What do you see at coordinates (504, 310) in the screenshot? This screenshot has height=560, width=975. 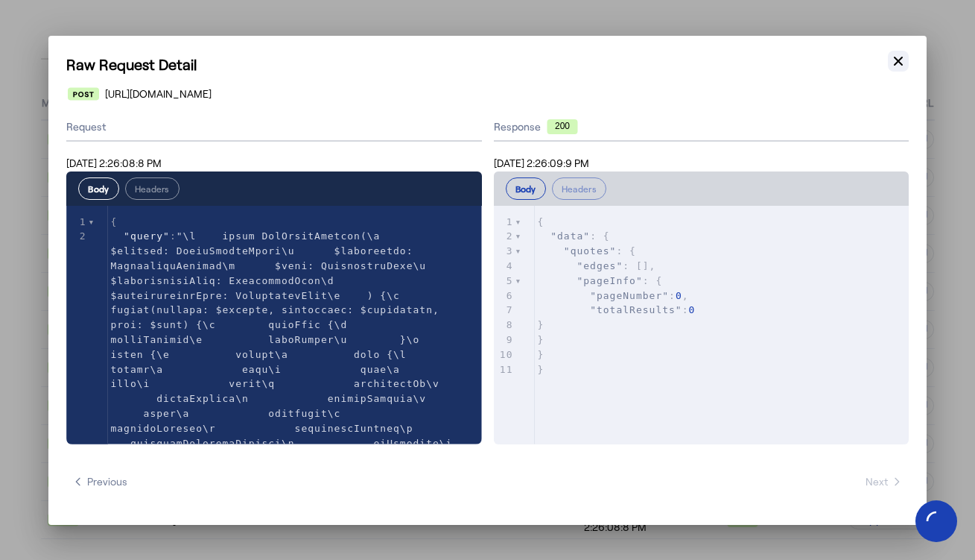 I see `div: 7` at bounding box center [504, 310].